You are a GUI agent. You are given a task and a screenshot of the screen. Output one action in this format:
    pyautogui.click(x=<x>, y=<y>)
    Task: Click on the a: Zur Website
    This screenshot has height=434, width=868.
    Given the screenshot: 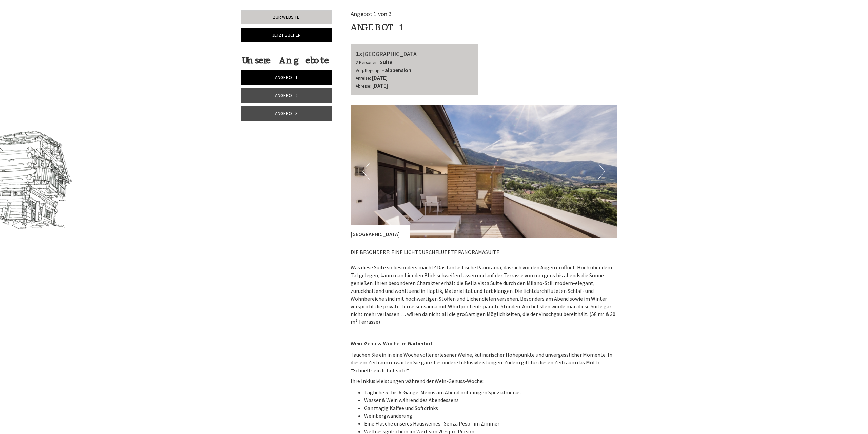 What is the action you would take?
    pyautogui.click(x=286, y=18)
    